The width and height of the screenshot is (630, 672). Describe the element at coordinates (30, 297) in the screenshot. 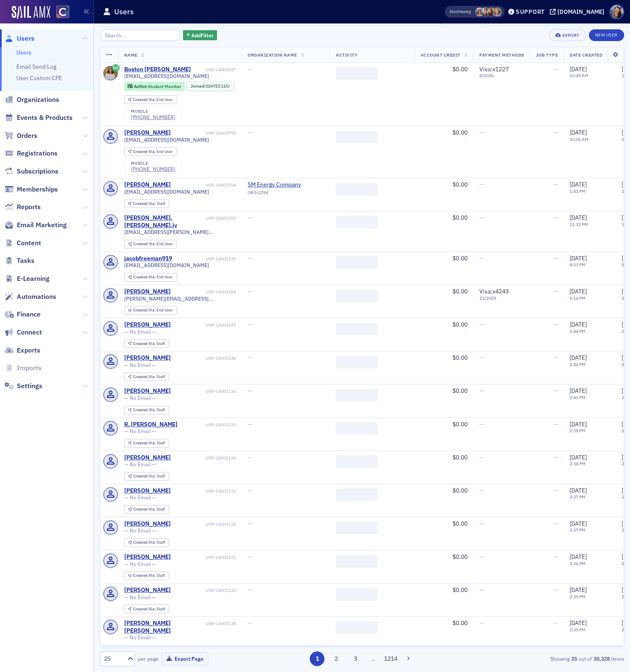

I see `a: Automations` at that location.